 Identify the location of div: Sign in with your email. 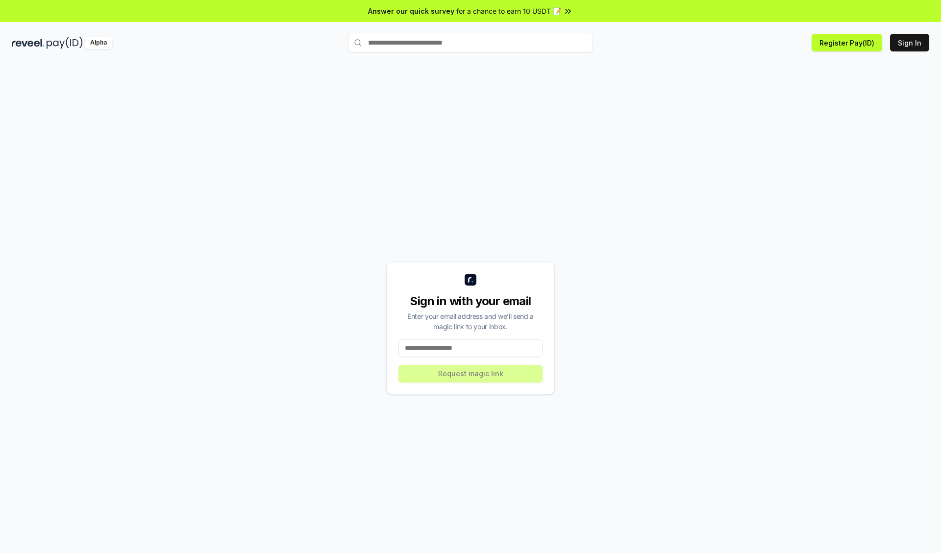
(470, 301).